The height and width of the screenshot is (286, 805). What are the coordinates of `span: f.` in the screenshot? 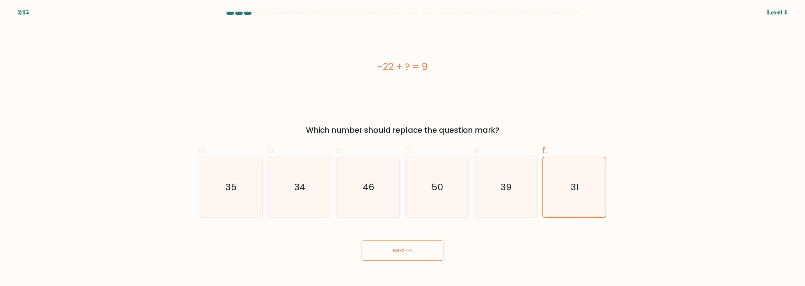 It's located at (545, 150).